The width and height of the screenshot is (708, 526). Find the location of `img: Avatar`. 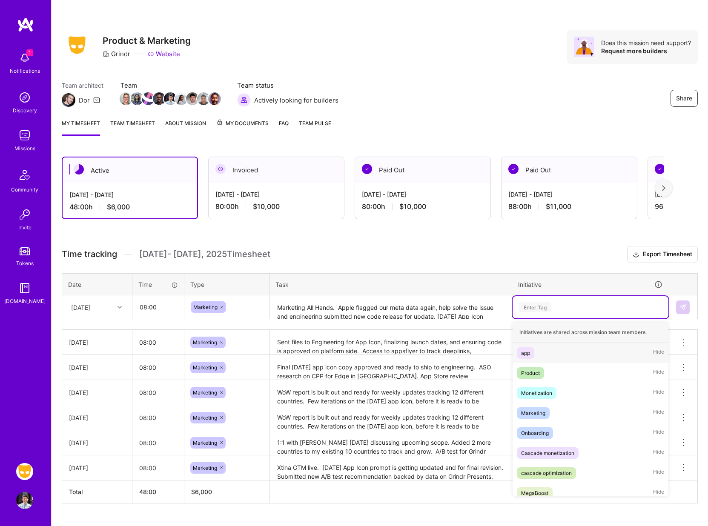

img: Avatar is located at coordinates (584, 47).